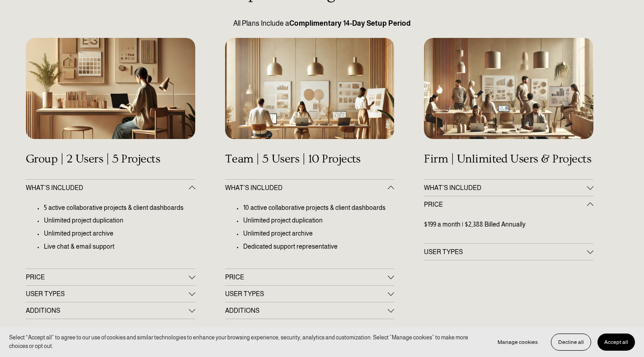  What do you see at coordinates (319, 246) in the screenshot?
I see `p: Dedicated support representative` at bounding box center [319, 246].